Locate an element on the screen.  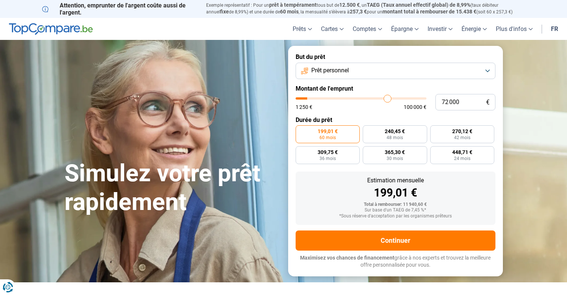
div: 199,01 € is located at coordinates (395, 193).